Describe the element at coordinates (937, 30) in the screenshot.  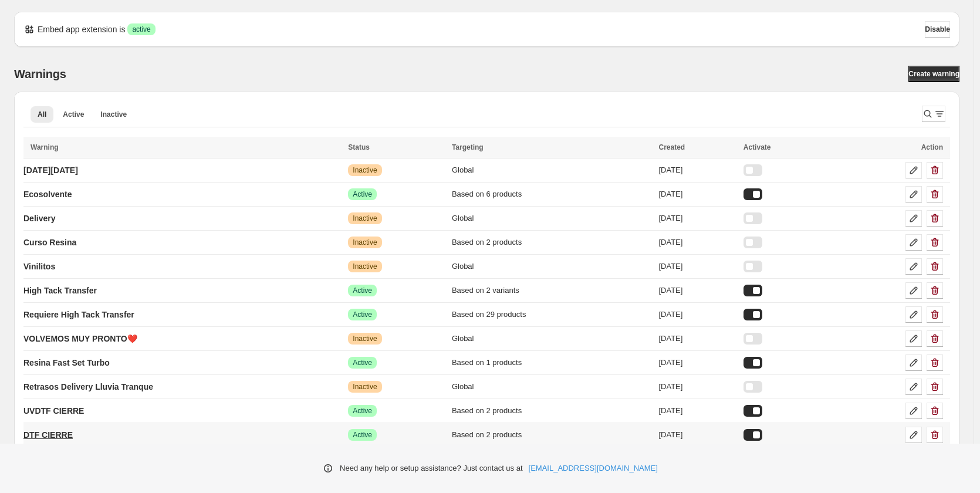
I see `button: Disable` at that location.